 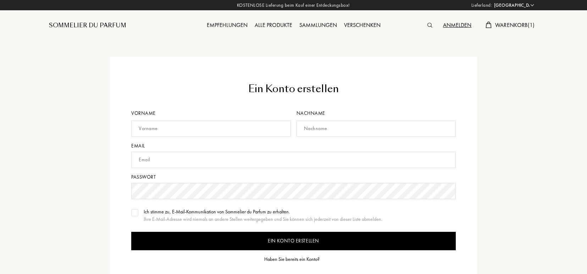 I want to click on a: Alle Produkte, so click(x=274, y=25).